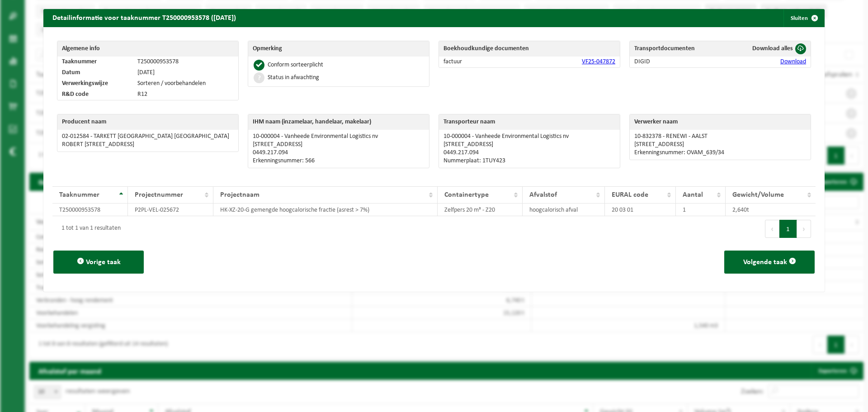 The width and height of the screenshot is (868, 412). Describe the element at coordinates (79, 195) in the screenshot. I see `span: Taaknummer` at that location.